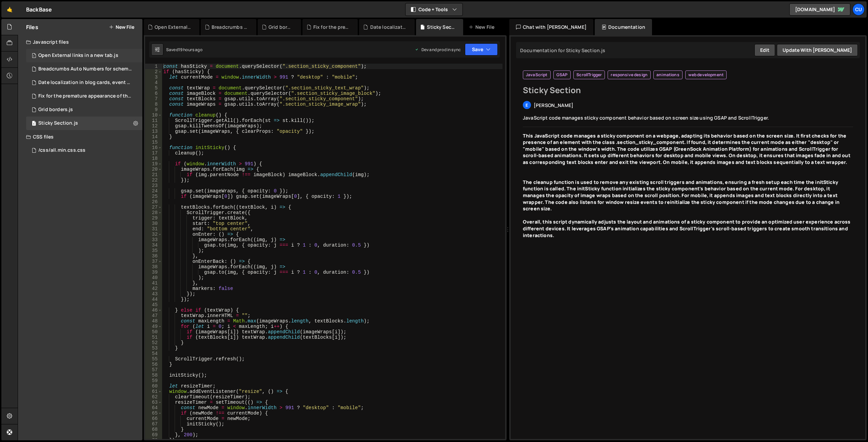  What do you see at coordinates (154, 218) in the screenshot?
I see `div: 29` at bounding box center [154, 218].